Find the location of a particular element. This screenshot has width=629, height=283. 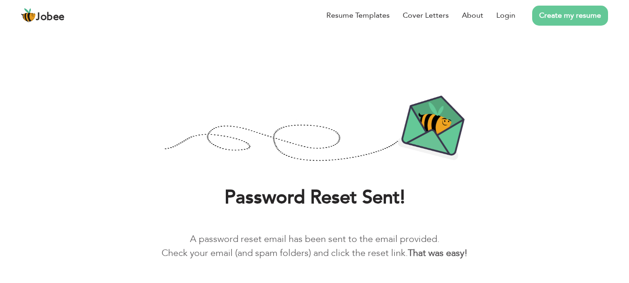

a: About is located at coordinates (472, 15).